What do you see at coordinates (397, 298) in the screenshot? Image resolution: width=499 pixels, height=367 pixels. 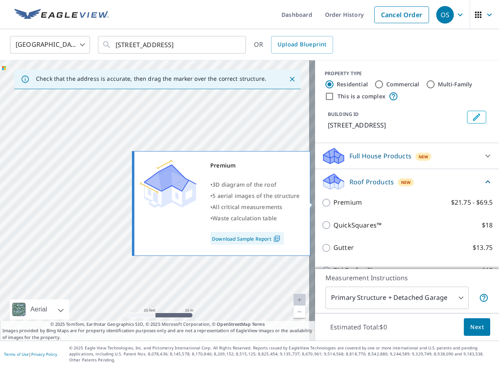 I see `div: Primary Structure + Detached Garage` at bounding box center [397, 298].